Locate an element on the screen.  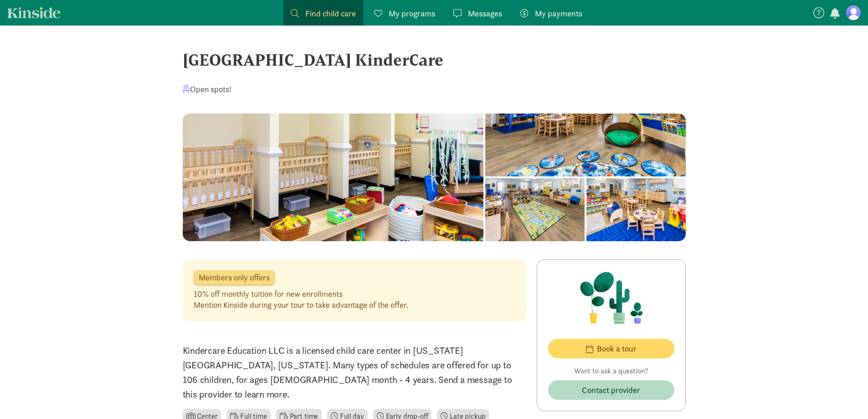
div: Mention Kinside during your tour to take advantage of the offer. is located at coordinates (301, 305).